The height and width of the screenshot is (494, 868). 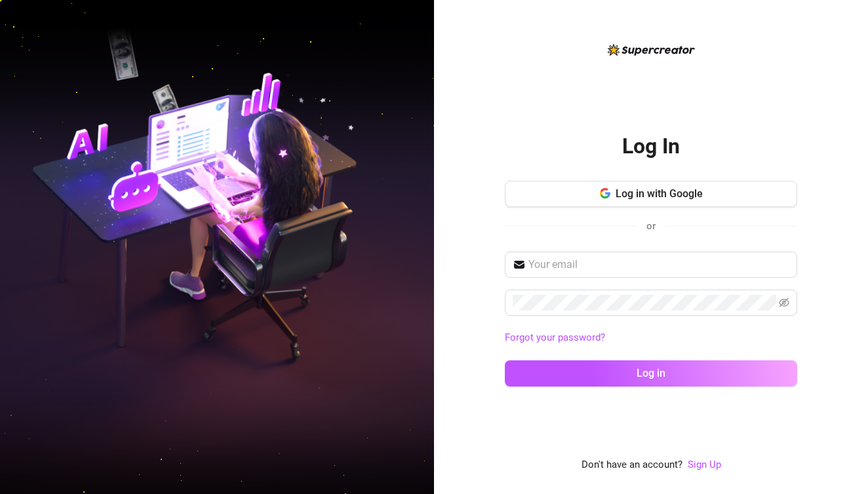 What do you see at coordinates (632, 465) in the screenshot?
I see `span: Don't have an account?` at bounding box center [632, 465].